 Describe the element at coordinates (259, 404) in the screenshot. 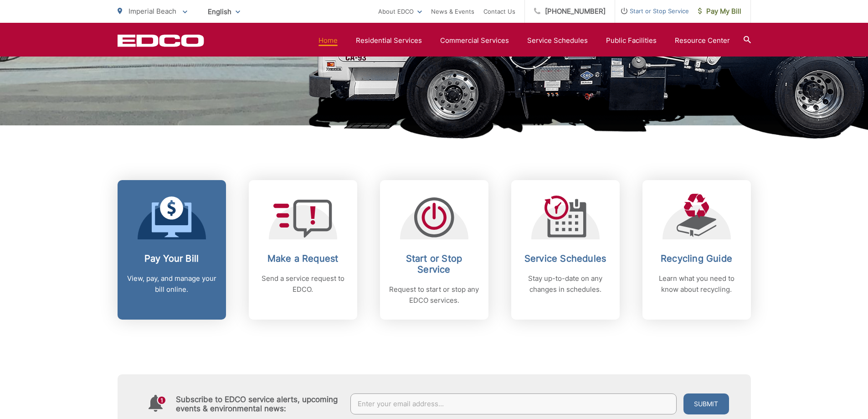

I see `h4: Subscribe to EDCO service alerts, upcoming events & environmental news:` at that location.